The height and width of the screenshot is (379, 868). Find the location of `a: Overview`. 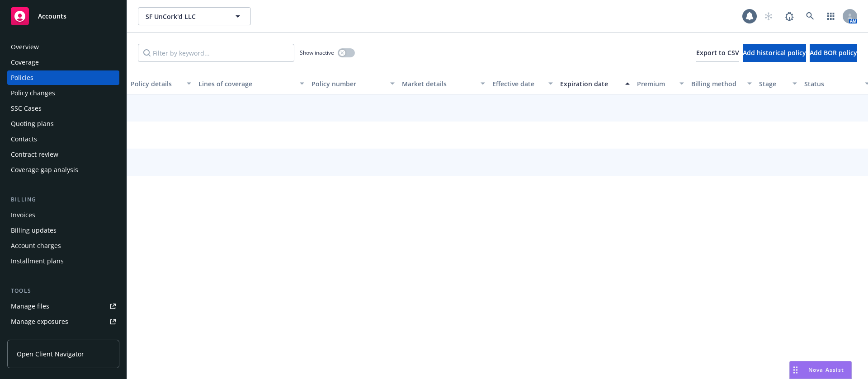

a: Overview is located at coordinates (64, 47).